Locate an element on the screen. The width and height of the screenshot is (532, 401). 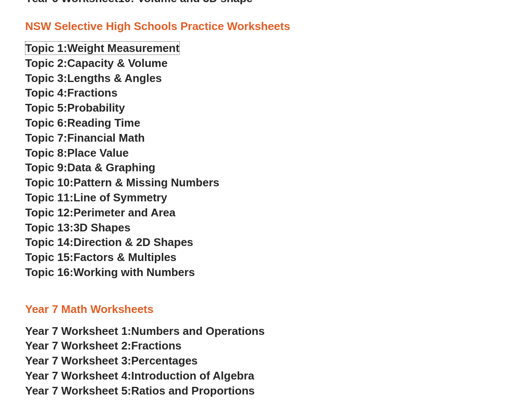
span: Topic 12: is located at coordinates (49, 213).